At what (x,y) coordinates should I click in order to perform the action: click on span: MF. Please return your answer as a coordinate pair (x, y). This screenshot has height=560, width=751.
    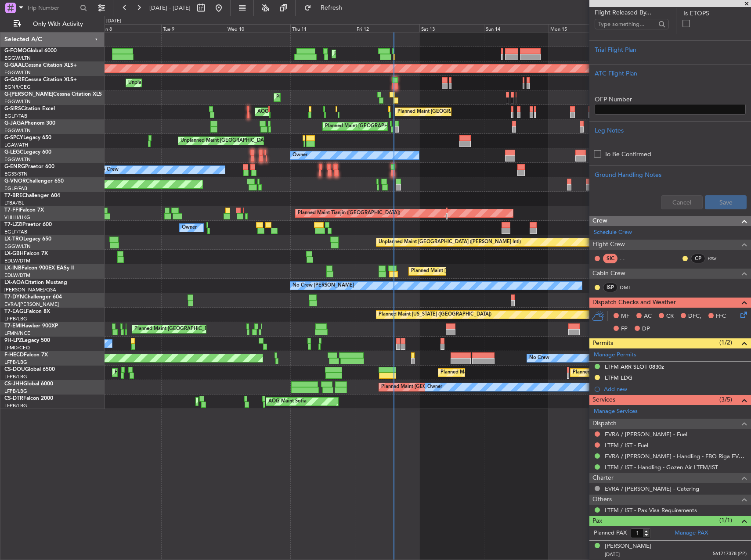
    Looking at the image, I should click on (625, 316).